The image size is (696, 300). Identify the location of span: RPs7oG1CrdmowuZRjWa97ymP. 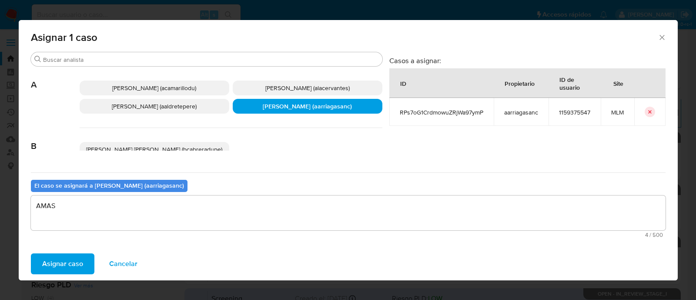
(442, 112).